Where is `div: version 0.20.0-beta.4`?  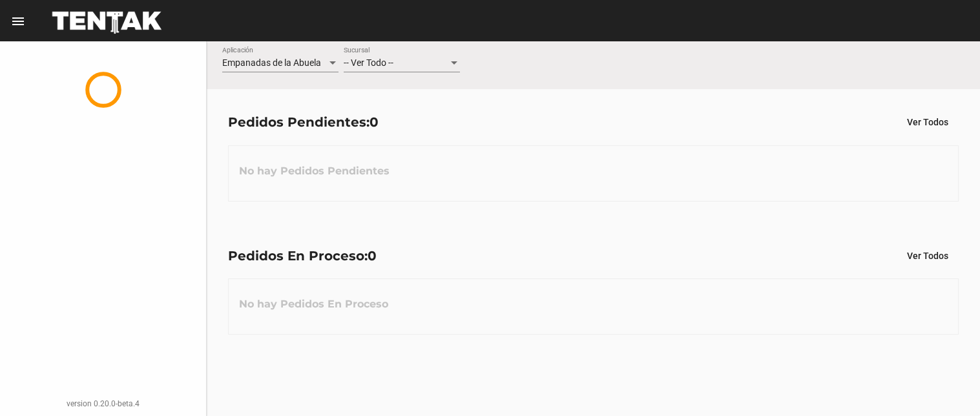 div: version 0.20.0-beta.4 is located at coordinates (103, 403).